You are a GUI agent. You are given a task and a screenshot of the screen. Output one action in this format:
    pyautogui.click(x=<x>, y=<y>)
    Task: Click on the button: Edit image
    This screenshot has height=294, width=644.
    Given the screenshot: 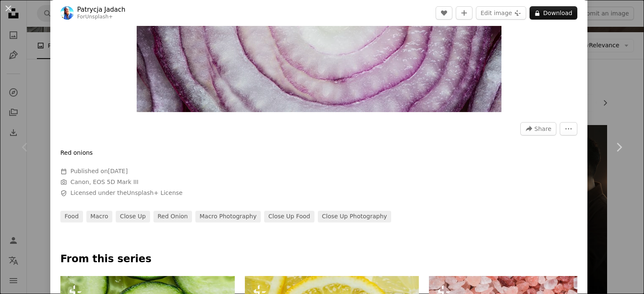 What is the action you would take?
    pyautogui.click(x=501, y=13)
    